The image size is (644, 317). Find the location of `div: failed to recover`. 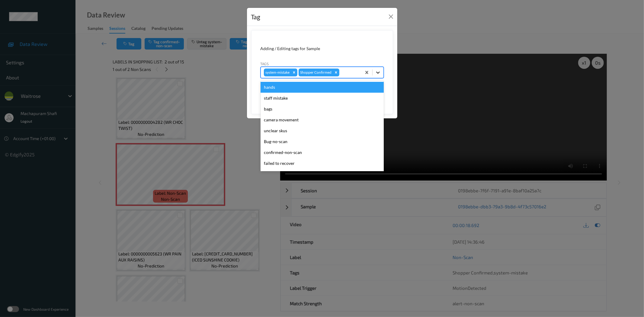

div: failed to recover is located at coordinates (322, 163).